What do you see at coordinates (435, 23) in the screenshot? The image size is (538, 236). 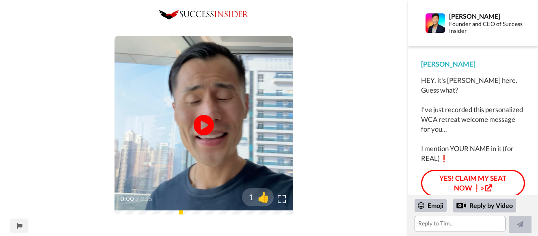 I see `img: Profile Image` at bounding box center [435, 23].